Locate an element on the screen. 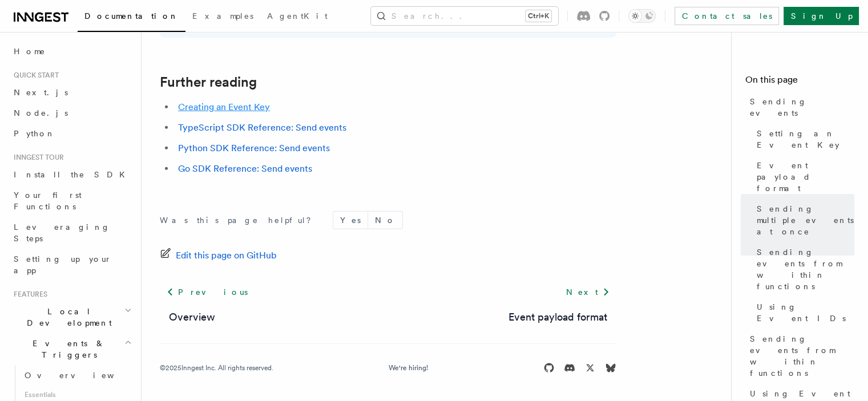 The width and height of the screenshot is (868, 401). button: Search...Ctrl+K is located at coordinates (464, 16).